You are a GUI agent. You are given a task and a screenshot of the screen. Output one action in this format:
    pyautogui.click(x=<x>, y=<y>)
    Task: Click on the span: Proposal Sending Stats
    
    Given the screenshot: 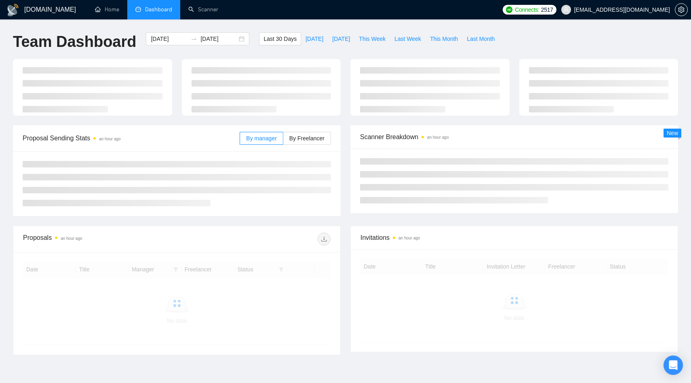 What is the action you would take?
    pyautogui.click(x=131, y=138)
    